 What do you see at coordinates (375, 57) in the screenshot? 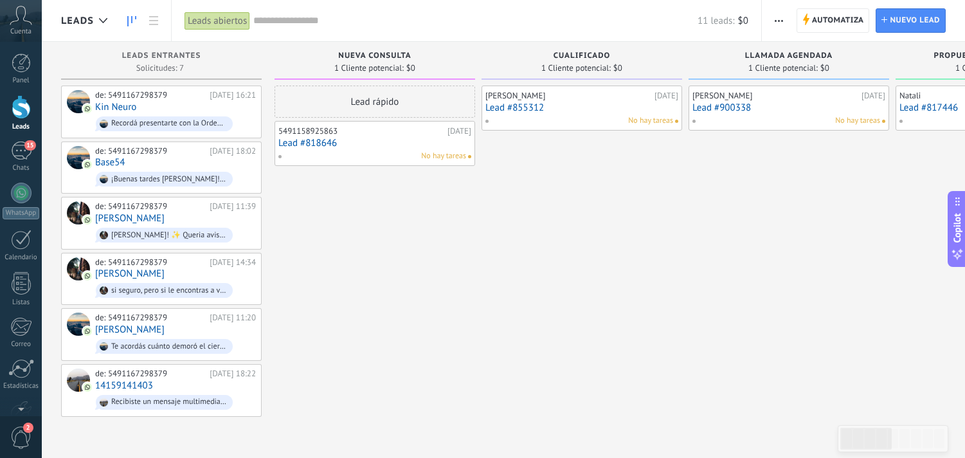
I see `div: Nueva consulta` at bounding box center [375, 57].